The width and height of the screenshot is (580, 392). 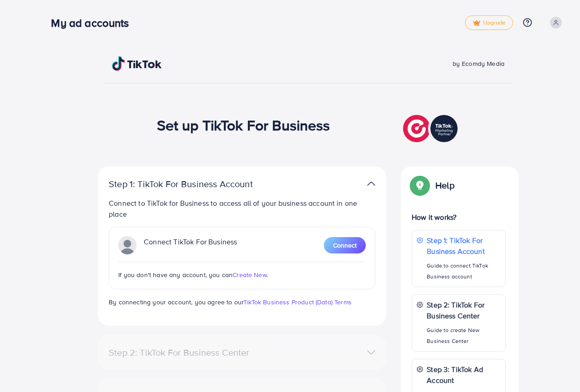 What do you see at coordinates (489, 23) in the screenshot?
I see `span: Upgrade` at bounding box center [489, 23].